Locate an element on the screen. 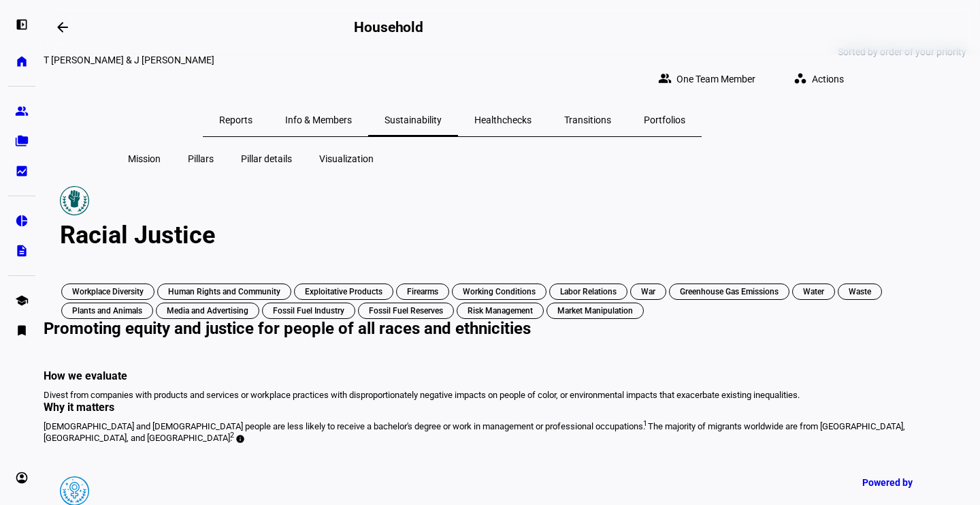 Image resolution: width=980 pixels, height=505 pixels. a: group is located at coordinates (22, 111).